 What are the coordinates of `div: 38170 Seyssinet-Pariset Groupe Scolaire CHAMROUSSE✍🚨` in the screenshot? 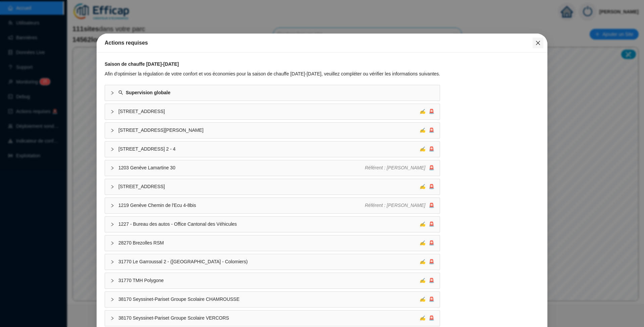 It's located at (272, 300).